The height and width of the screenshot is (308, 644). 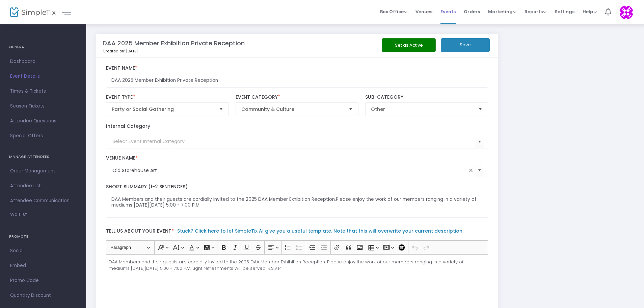 I want to click on span: Attendee Communication, so click(x=43, y=201).